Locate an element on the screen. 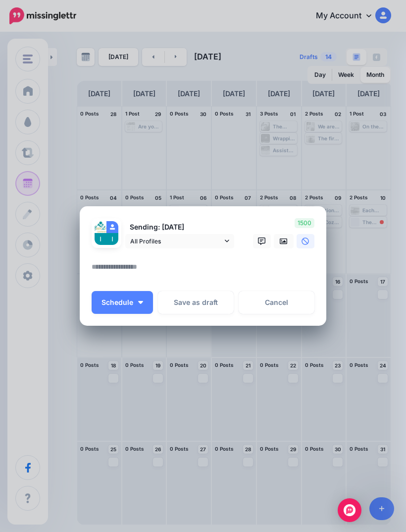 The height and width of the screenshot is (532, 406). div: Open Intercom Messenger is located at coordinates (350, 510).